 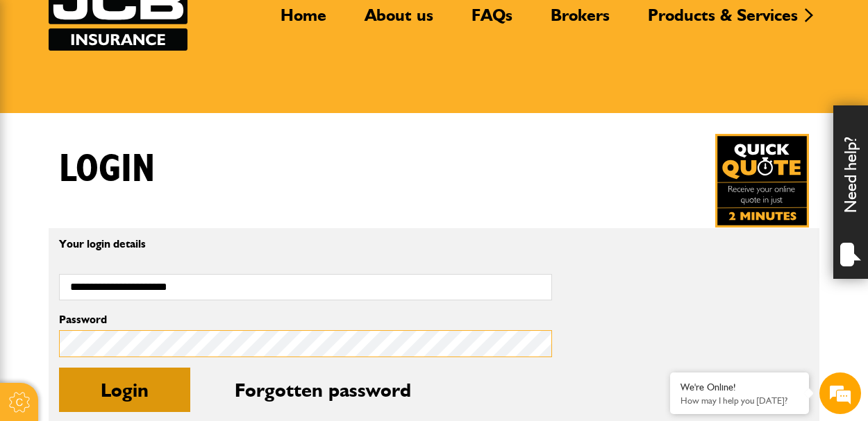 What do you see at coordinates (245, 24) in the screenshot?
I see `div: Minimize live chat window` at bounding box center [245, 24].